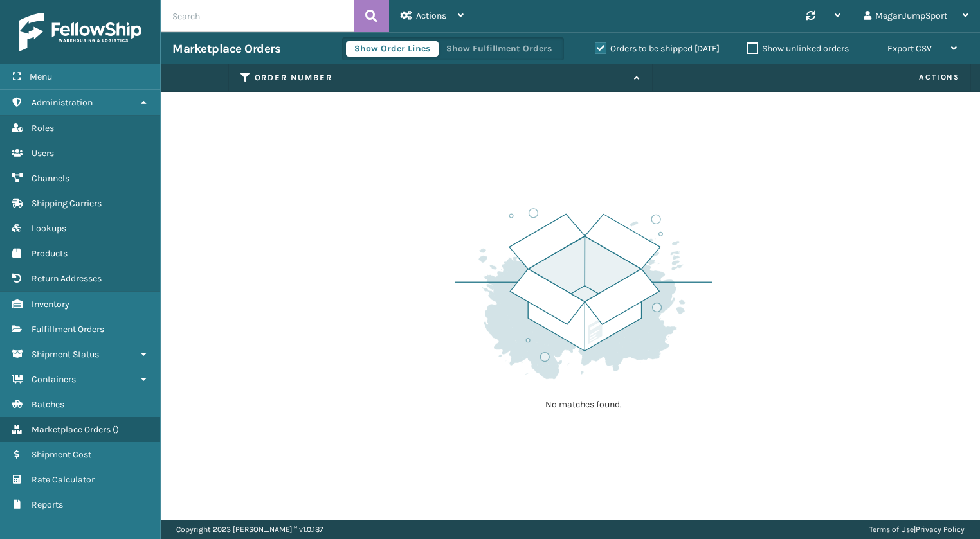 This screenshot has height=539, width=980. Describe the element at coordinates (392, 49) in the screenshot. I see `button: Show Order Lines` at that location.